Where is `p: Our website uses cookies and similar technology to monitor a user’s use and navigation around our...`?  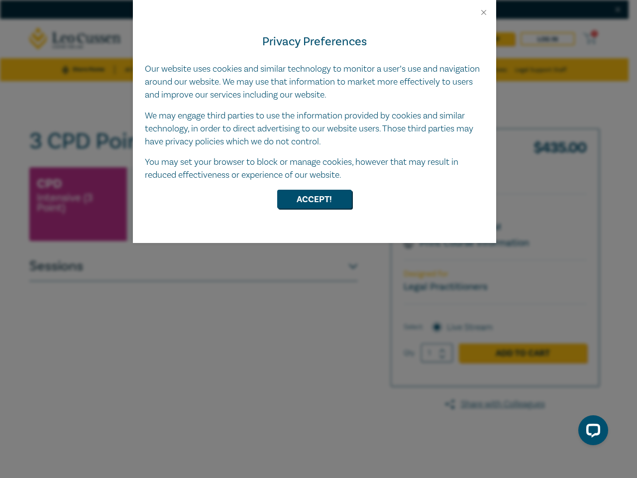 p: Our website uses cookies and similar technology to monitor a user’s use and navigation around our... is located at coordinates (315, 82).